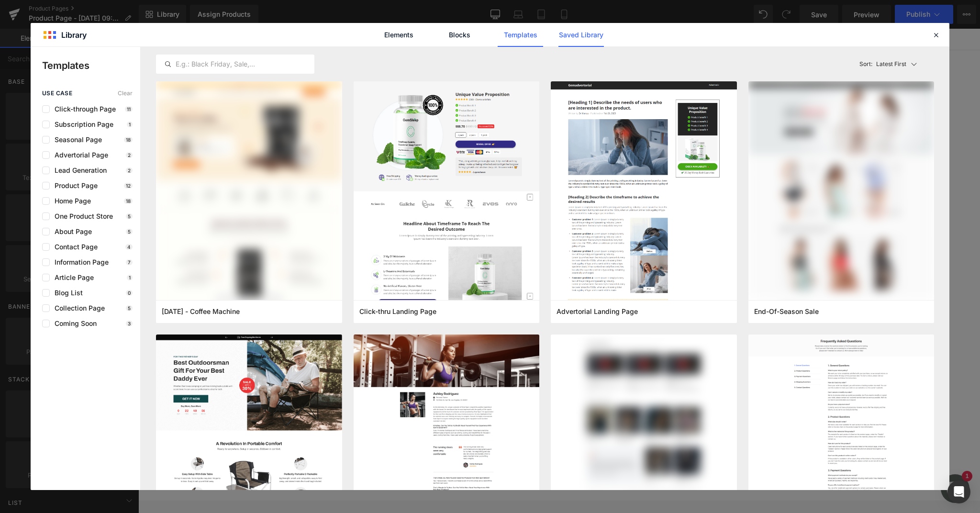 This screenshot has height=513, width=980. Describe the element at coordinates (66, 293) in the screenshot. I see `span: Blog List` at that location.